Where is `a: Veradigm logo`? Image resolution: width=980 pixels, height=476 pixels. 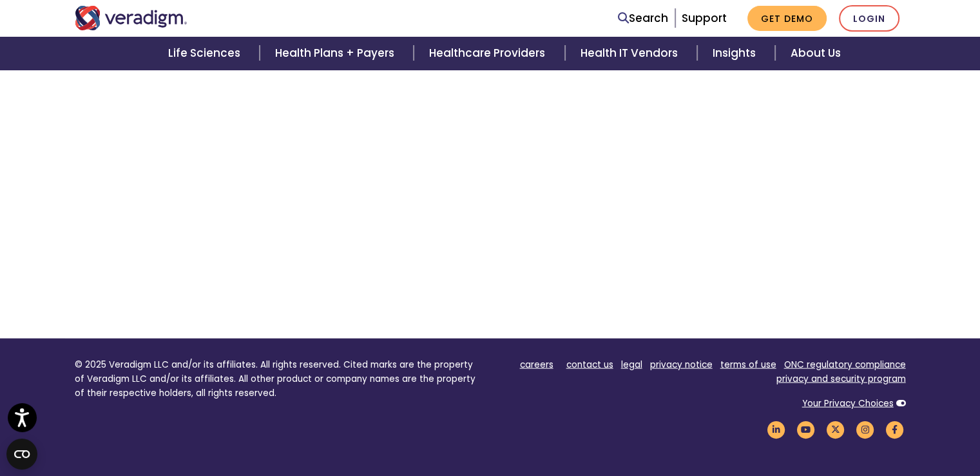 a: Veradigm logo is located at coordinates (131, 18).